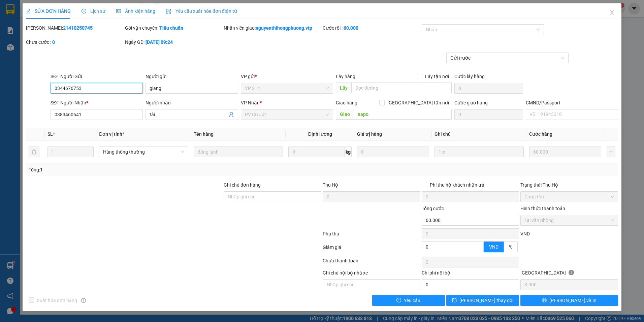  I want to click on span: exclamation-circle, so click(398, 301).